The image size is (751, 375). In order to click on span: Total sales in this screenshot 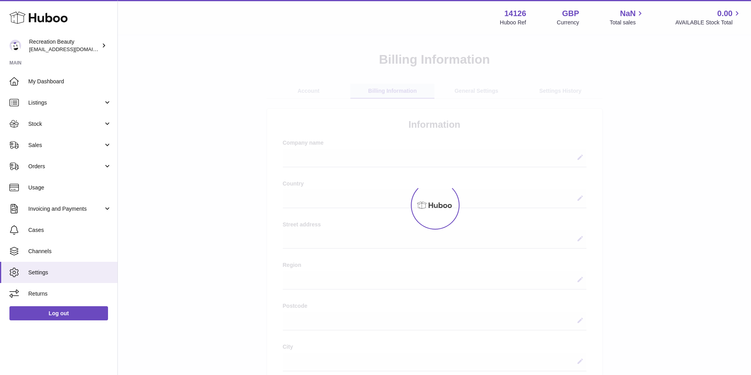, I will do `click(627, 22)`.